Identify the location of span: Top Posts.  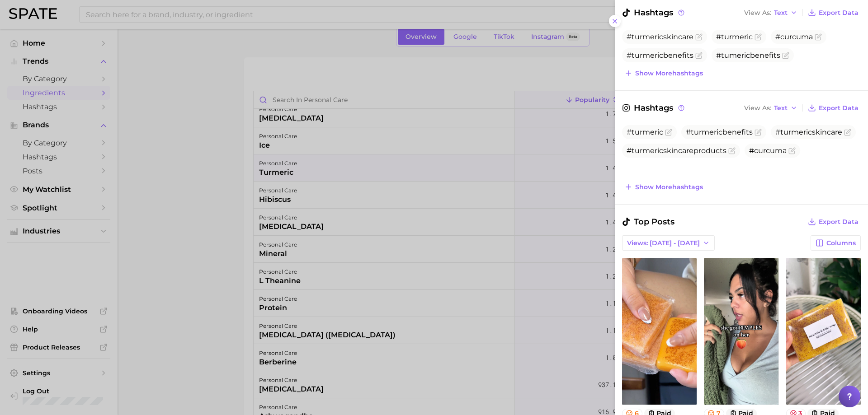
(649, 222).